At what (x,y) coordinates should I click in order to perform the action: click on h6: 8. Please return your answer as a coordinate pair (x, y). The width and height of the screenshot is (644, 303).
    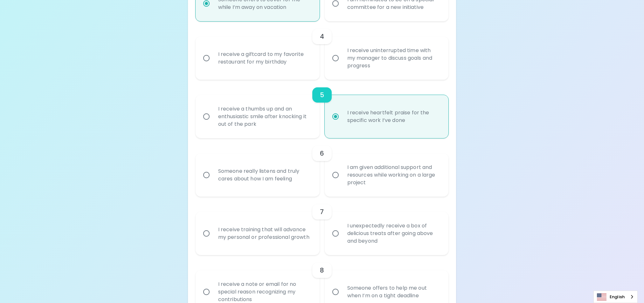
    Looking at the image, I should click on (322, 271).